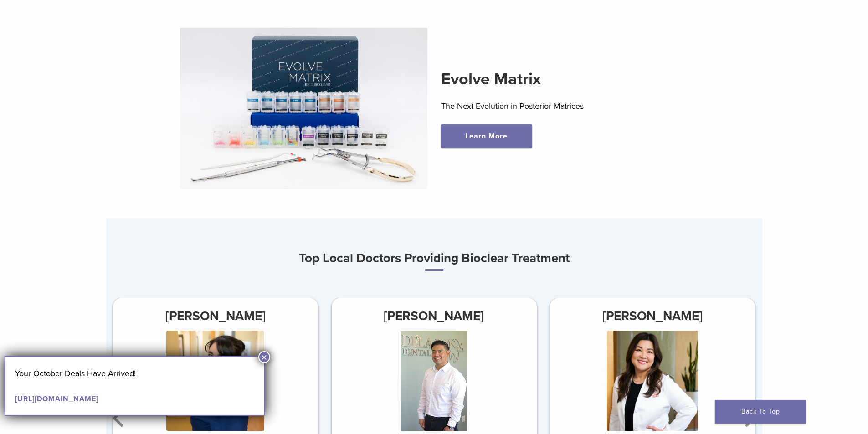  I want to click on h2: Evolve Matrix, so click(564, 79).